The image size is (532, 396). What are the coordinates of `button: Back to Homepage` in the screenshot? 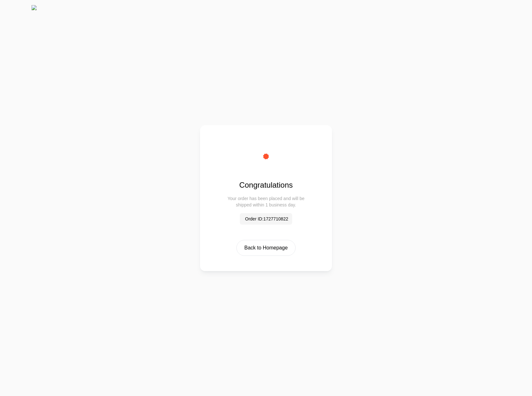 It's located at (266, 248).